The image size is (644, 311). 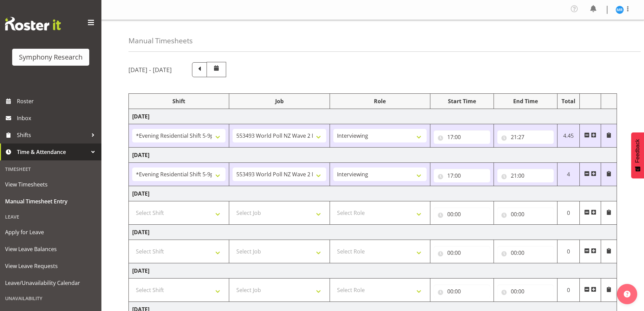 I want to click on h4: Manual Timesheets, so click(x=161, y=41).